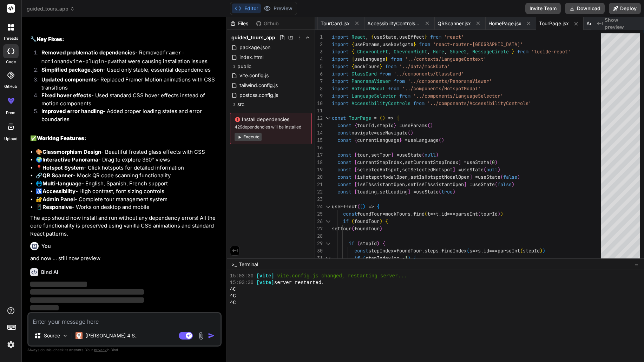 The width and height of the screenshot is (644, 362). Describe the element at coordinates (584, 8) in the screenshot. I see `button: Download` at that location.